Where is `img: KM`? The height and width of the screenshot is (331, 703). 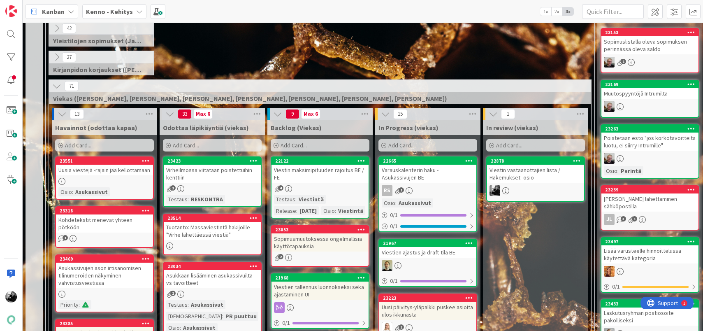
img: KM is located at coordinates (11, 297).